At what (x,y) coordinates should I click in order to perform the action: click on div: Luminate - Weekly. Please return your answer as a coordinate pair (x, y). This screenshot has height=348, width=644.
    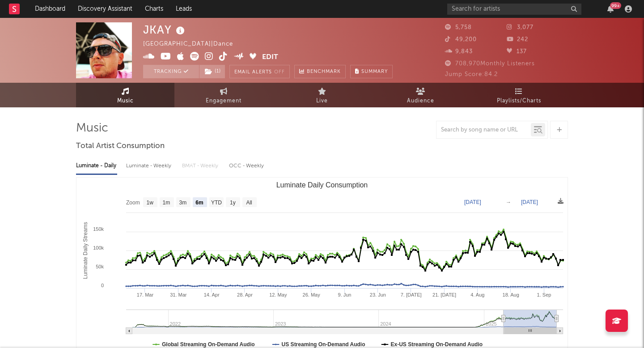
    Looking at the image, I should click on (149, 166).